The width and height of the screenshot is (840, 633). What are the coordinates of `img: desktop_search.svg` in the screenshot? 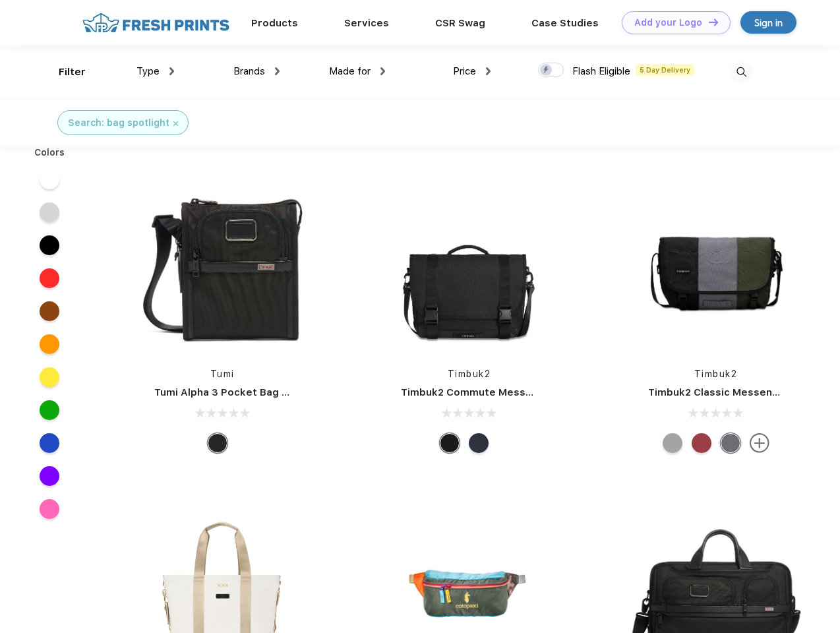 It's located at (741, 72).